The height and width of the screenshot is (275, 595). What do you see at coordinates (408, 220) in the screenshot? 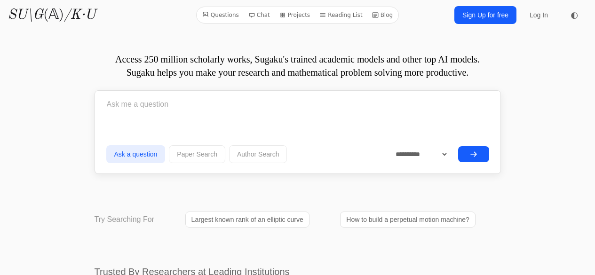
I see `a: How to build a perpetual motion machine?` at bounding box center [408, 220].